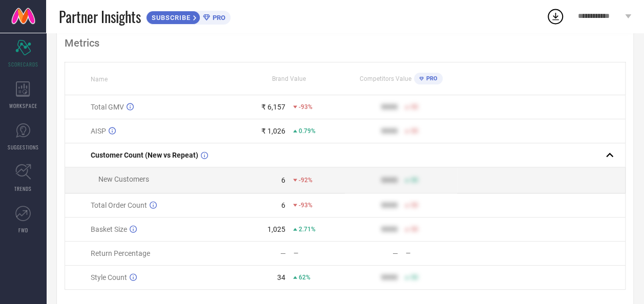 This screenshot has height=304, width=644. What do you see at coordinates (23, 64) in the screenshot?
I see `span: SCORECARDS` at bounding box center [23, 64].